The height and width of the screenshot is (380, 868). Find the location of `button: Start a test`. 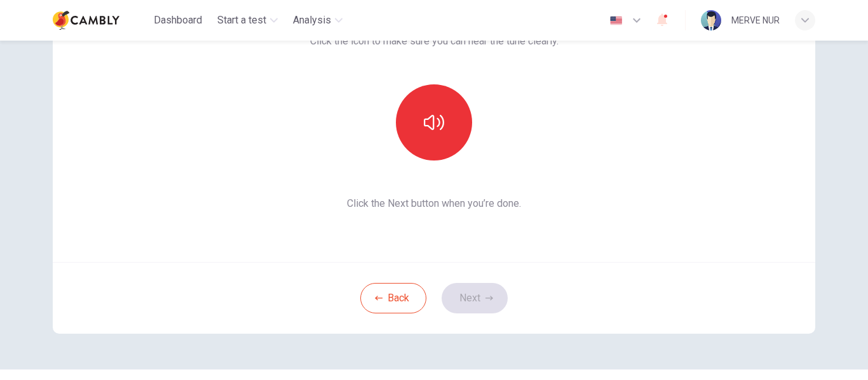

button: Start a test is located at coordinates (247, 20).